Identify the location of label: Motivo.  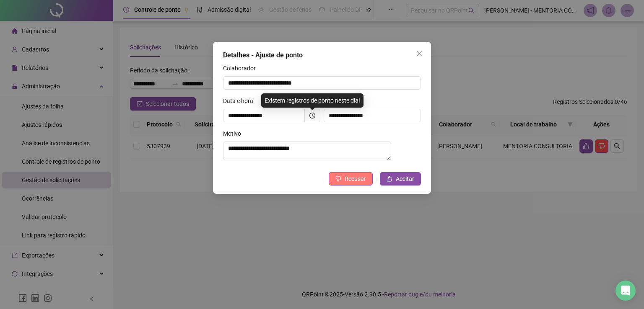
(235, 134).